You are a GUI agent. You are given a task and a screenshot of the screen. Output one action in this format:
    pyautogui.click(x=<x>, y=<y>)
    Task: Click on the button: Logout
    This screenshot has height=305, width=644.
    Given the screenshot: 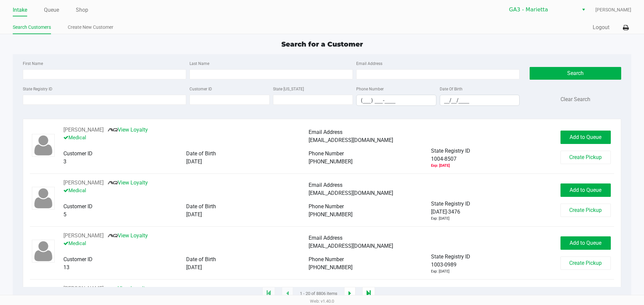 What is the action you would take?
    pyautogui.click(x=601, y=28)
    